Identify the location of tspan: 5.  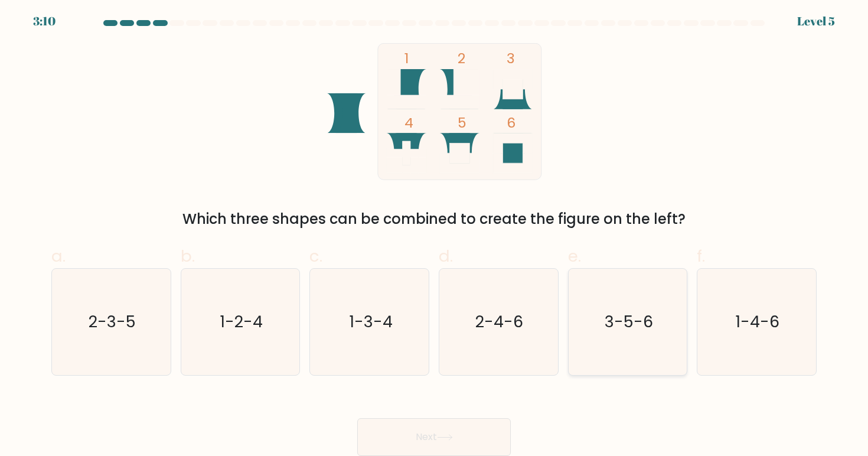
(461, 122).